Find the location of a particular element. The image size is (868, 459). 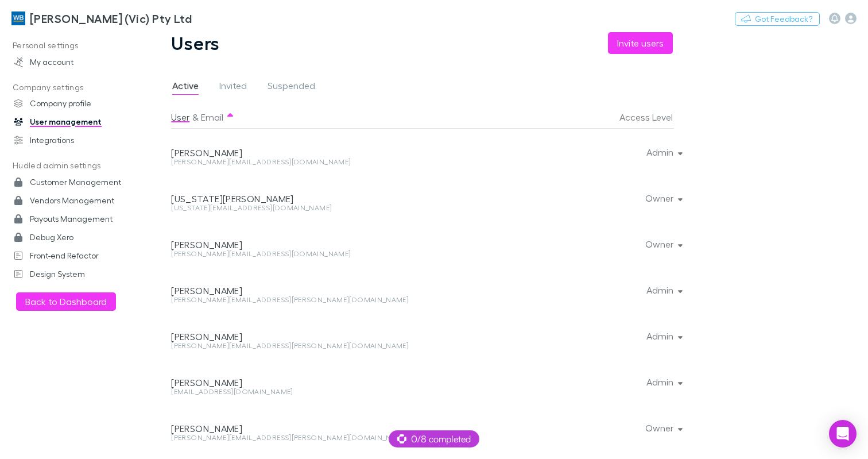

a: Design System is located at coordinates (72, 274).